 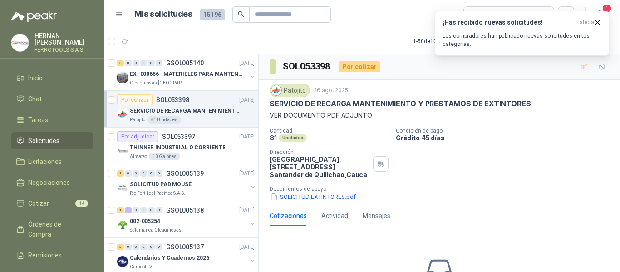 What do you see at coordinates (443, 189) in the screenshot?
I see `p: Documentos de apoyo` at bounding box center [443, 189].